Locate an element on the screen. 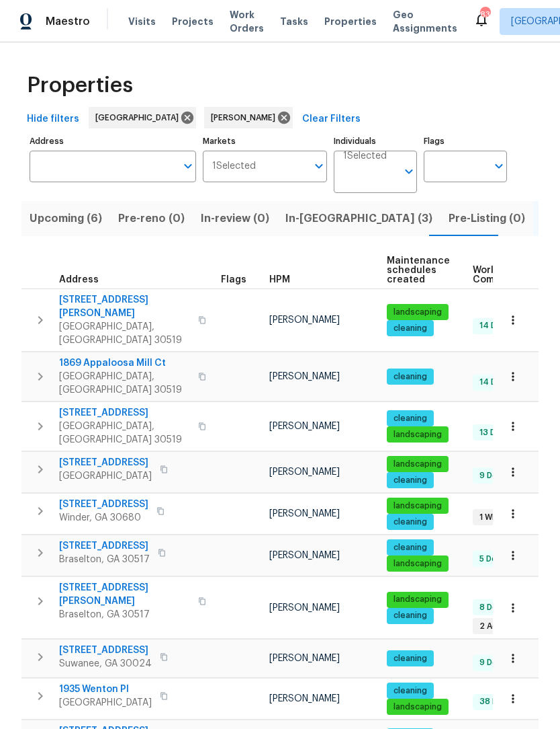 The height and width of the screenshot is (729, 560). label: Markets is located at coordinates (266, 142).